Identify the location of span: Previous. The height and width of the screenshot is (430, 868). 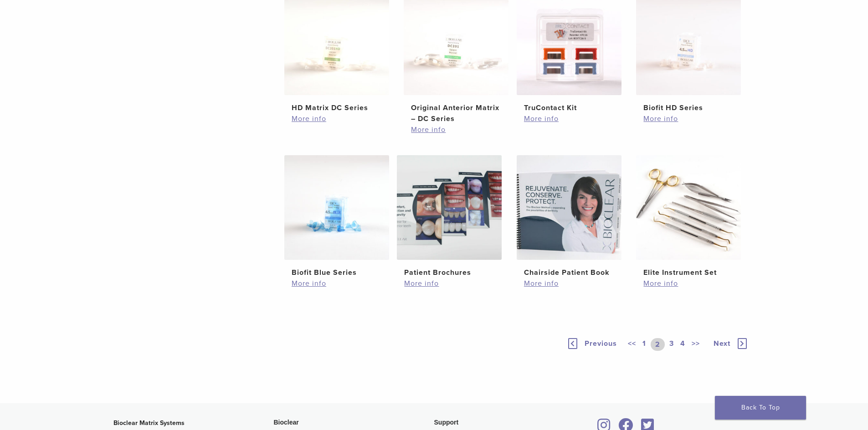
(600, 343).